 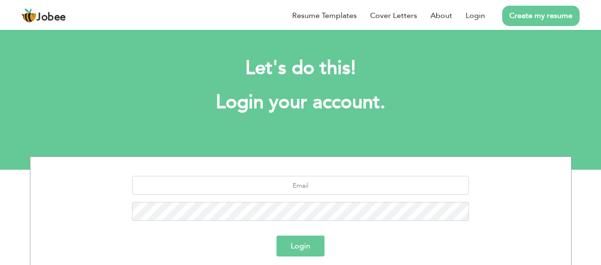 What do you see at coordinates (441, 16) in the screenshot?
I see `a: About` at bounding box center [441, 16].